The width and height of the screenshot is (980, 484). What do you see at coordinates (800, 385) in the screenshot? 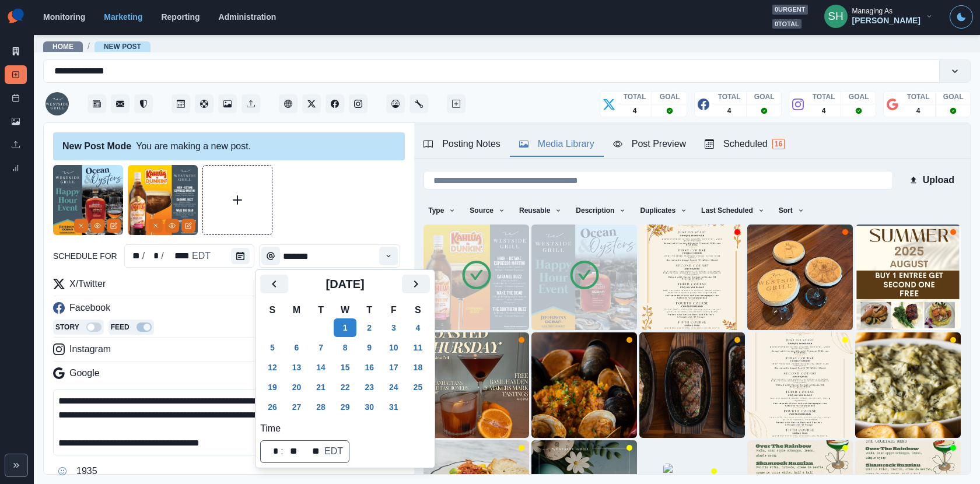
I see `img: ybzpxa95jiymftfhdcu3` at bounding box center [800, 385].